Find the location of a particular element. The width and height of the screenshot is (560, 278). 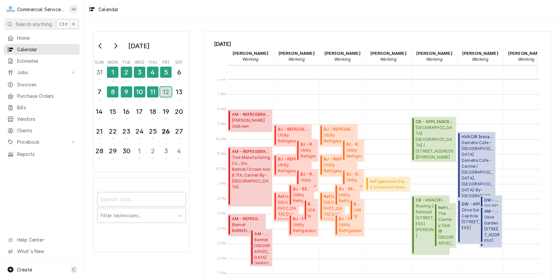

span: 1 PM is located at coordinates (222, 184).